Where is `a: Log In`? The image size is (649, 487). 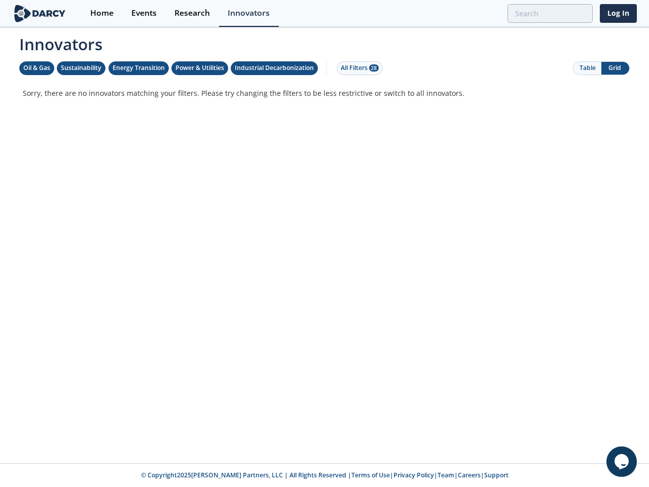 a: Log In is located at coordinates (618, 13).